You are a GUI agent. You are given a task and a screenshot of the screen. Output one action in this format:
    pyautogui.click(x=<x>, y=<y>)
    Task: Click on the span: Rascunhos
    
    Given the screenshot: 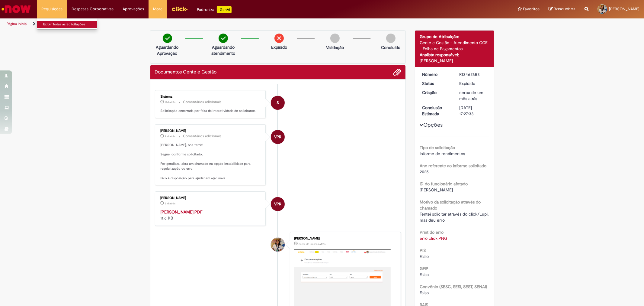 What is the action you would take?
    pyautogui.click(x=565, y=9)
    